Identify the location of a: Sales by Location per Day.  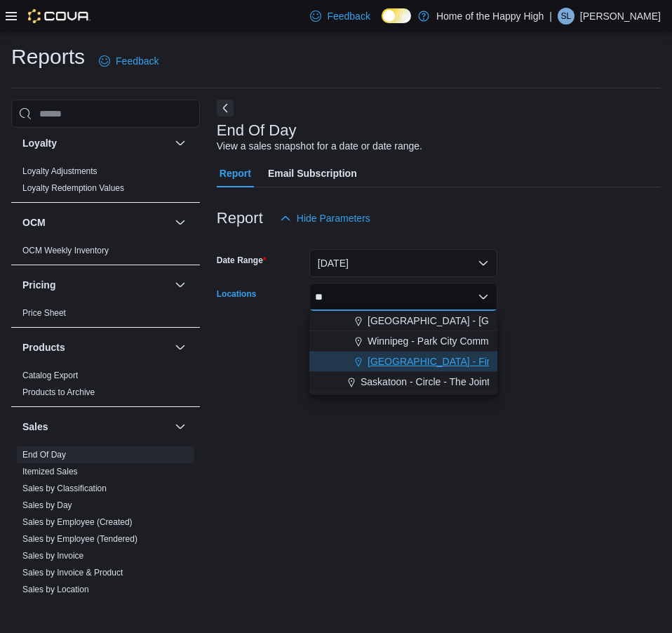
(72, 607).